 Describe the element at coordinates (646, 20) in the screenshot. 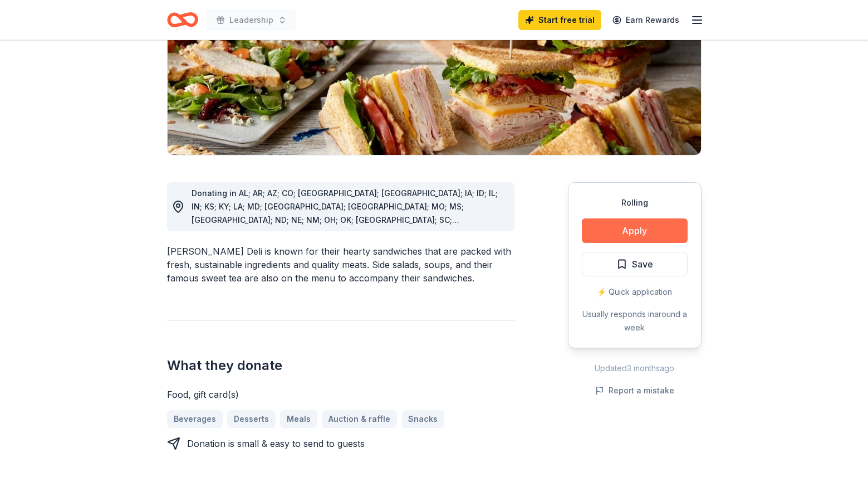

I see `a: Earn Rewards` at that location.